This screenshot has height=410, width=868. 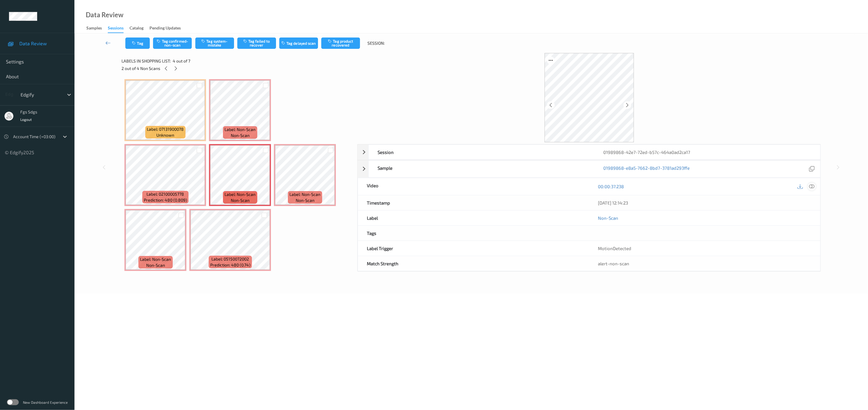 I want to click on div: Pending Updates, so click(x=165, y=28).